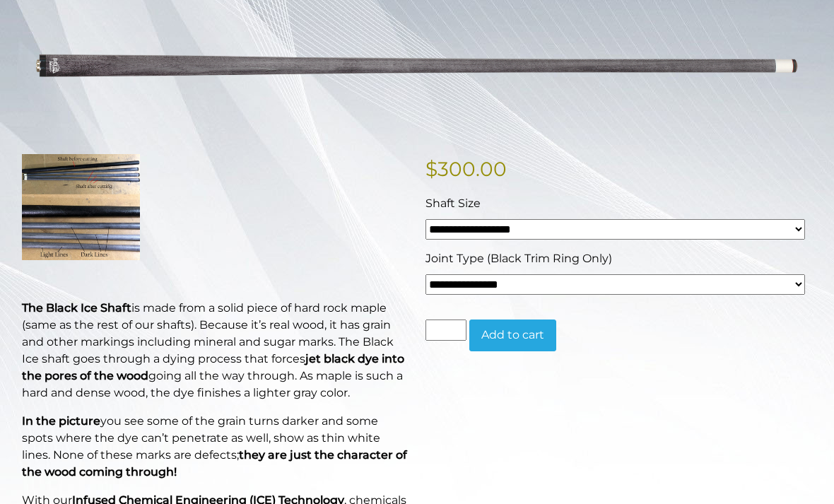  I want to click on span: Joint Type (Black Trim Ring Only), so click(519, 258).